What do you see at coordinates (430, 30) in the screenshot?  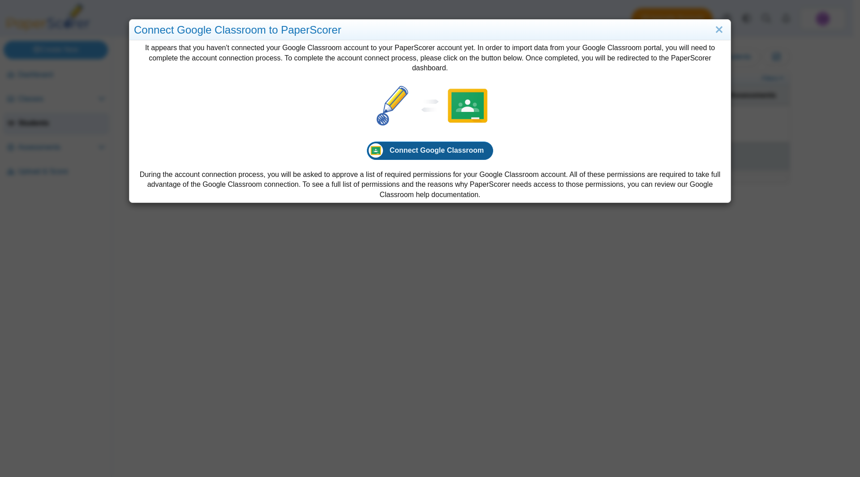 I see `div: Connect Google Classroom to PaperScorer` at bounding box center [430, 30].